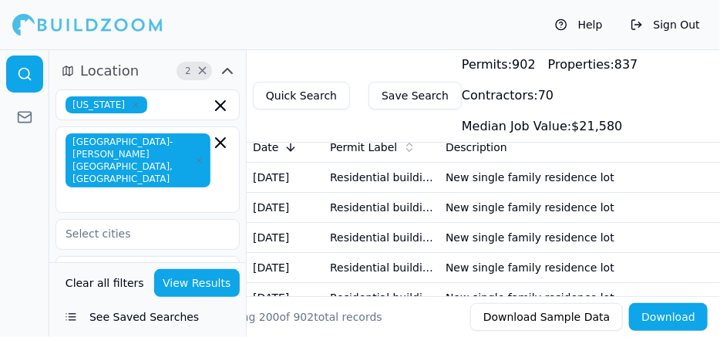 The image size is (720, 337). Describe the element at coordinates (269, 317) in the screenshot. I see `span: 200` at that location.